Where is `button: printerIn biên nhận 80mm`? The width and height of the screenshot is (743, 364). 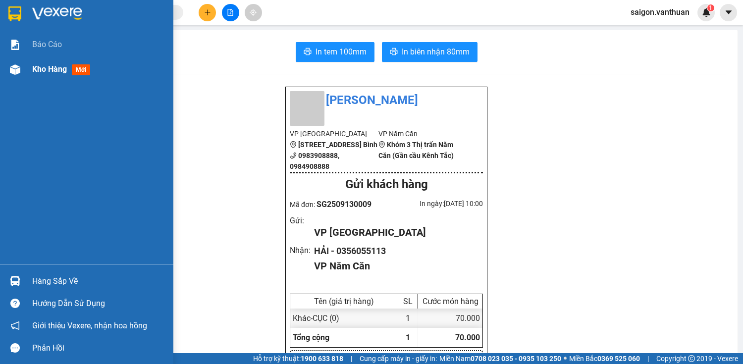
button: printerIn biên nhận 80mm is located at coordinates (429, 52).